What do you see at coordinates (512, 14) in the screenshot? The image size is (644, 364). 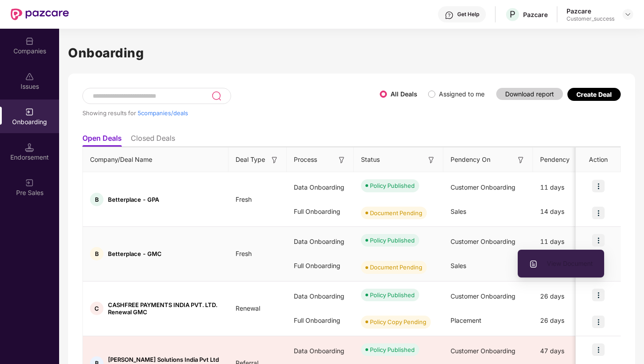 I see `span: P` at bounding box center [512, 14].